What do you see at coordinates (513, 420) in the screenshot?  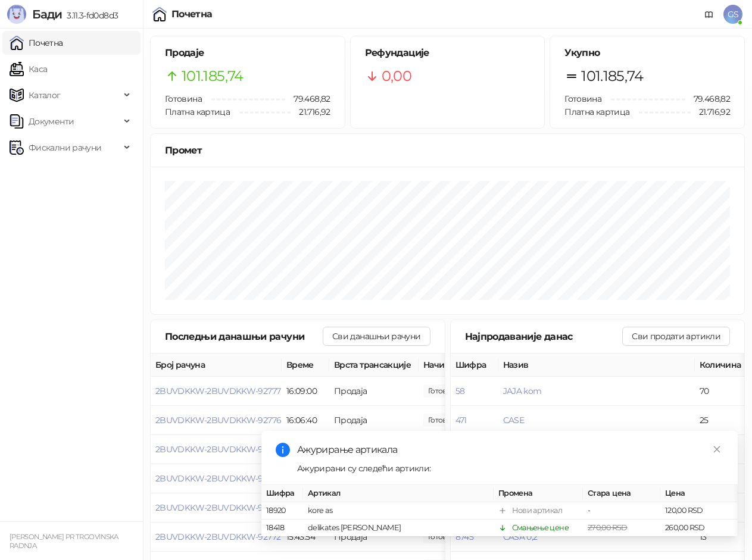 I see `span: CASE` at bounding box center [513, 420].